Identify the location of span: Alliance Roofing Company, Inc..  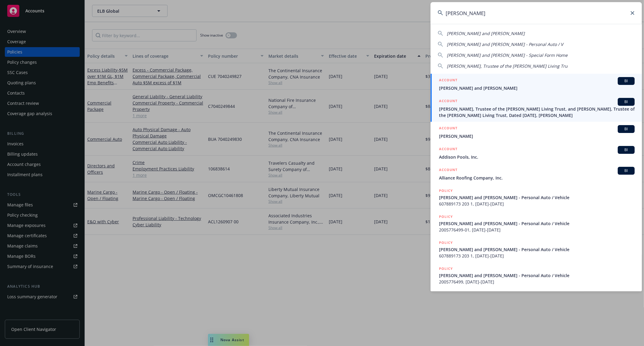
(536, 178).